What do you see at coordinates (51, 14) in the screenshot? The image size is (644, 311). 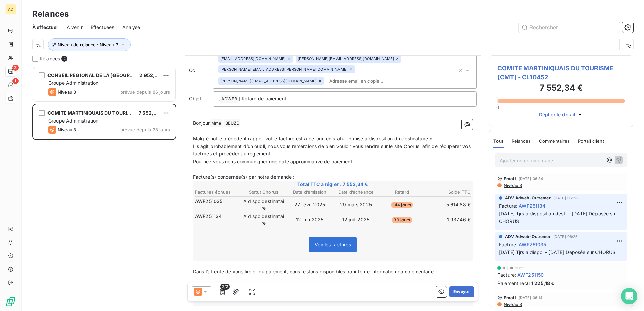 I see `h3: Relances` at bounding box center [51, 14].